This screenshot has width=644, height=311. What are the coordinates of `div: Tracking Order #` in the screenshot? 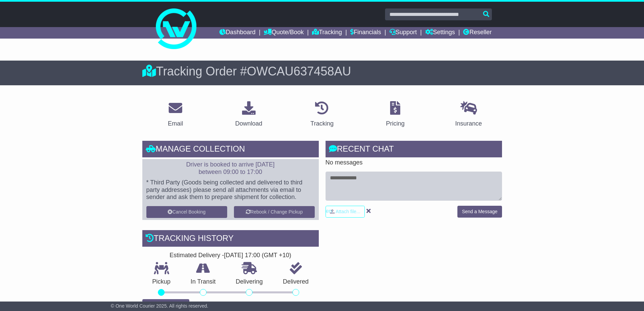 It's located at (322, 71).